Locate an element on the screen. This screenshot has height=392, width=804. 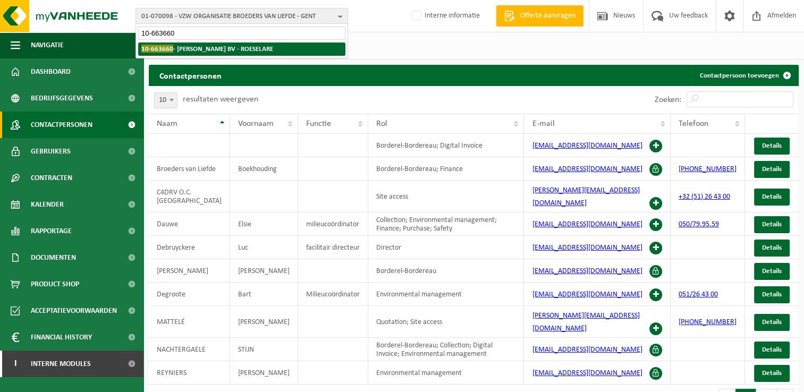
label: resultaten weergeven is located at coordinates (220, 99).